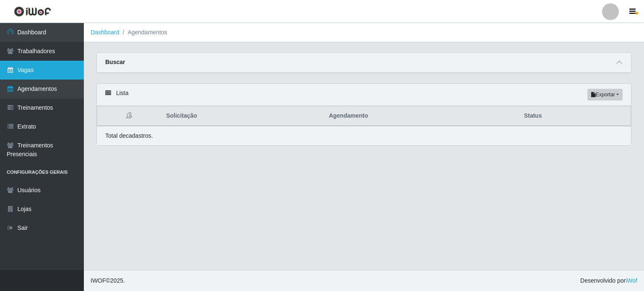  What do you see at coordinates (609, 280) in the screenshot?
I see `span: Desenvolvido por` at bounding box center [609, 280].